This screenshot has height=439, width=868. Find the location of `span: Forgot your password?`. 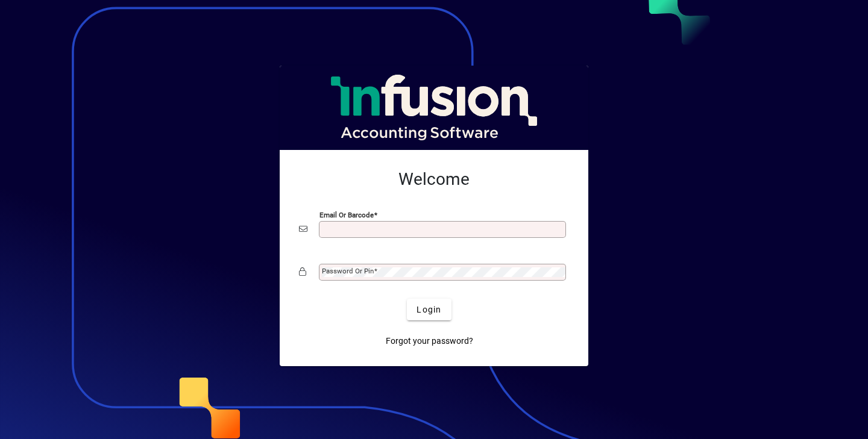

span: Forgot your password? is located at coordinates (430, 341).